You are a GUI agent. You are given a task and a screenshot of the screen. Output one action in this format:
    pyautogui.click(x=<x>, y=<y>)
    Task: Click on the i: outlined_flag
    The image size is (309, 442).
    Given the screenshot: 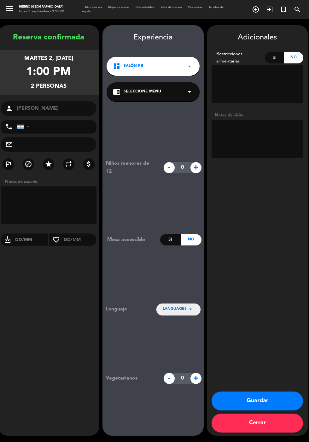 What is the action you would take?
    pyautogui.click(x=8, y=164)
    